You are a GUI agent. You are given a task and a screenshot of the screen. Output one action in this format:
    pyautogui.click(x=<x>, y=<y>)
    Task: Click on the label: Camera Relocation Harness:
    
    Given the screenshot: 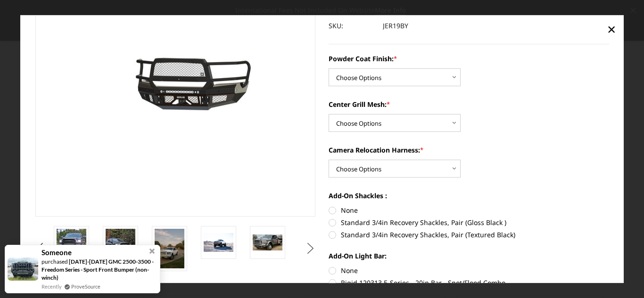 What is the action you would take?
    pyautogui.click(x=469, y=150)
    